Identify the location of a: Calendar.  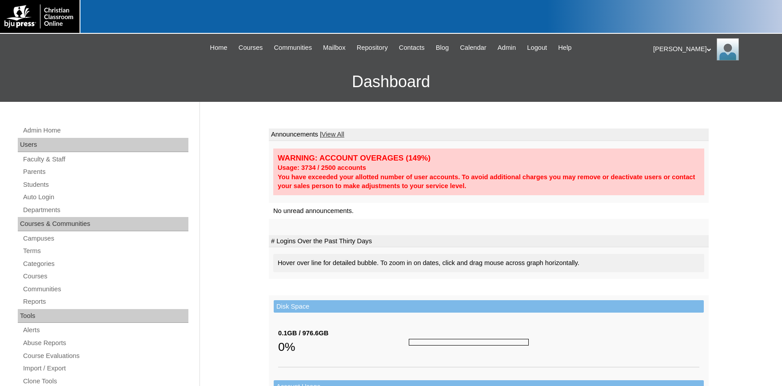
(473, 48).